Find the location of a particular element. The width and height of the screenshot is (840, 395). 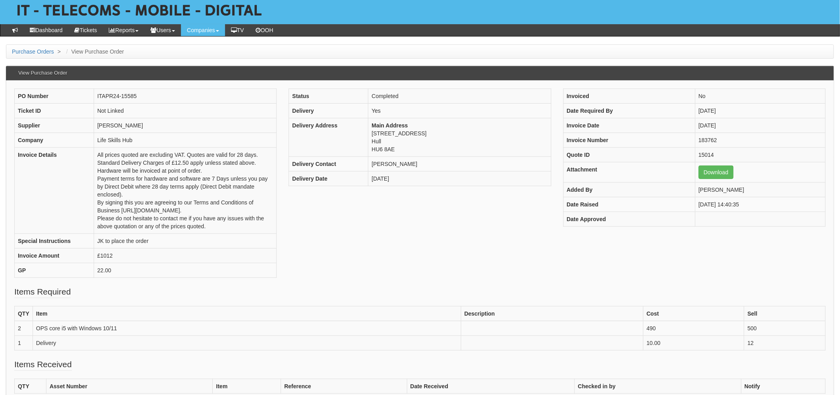

th: Cost is located at coordinates (694, 313).